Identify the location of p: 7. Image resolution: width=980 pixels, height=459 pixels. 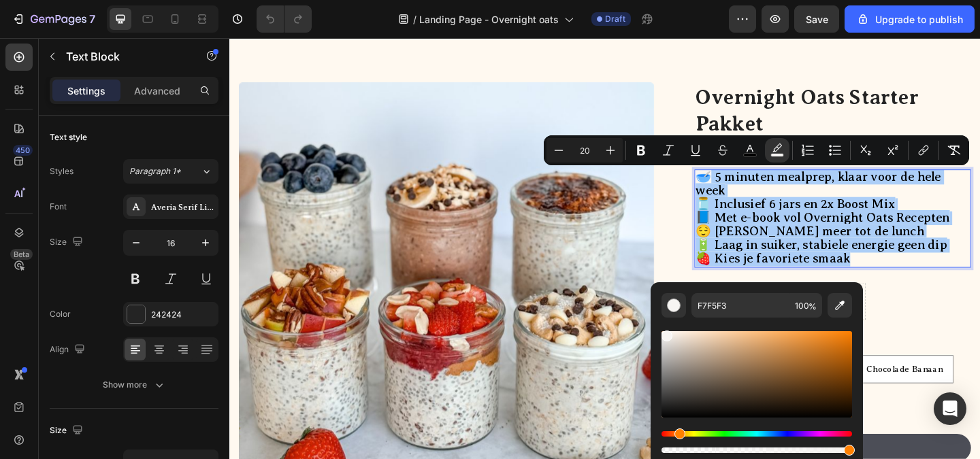
(92, 19).